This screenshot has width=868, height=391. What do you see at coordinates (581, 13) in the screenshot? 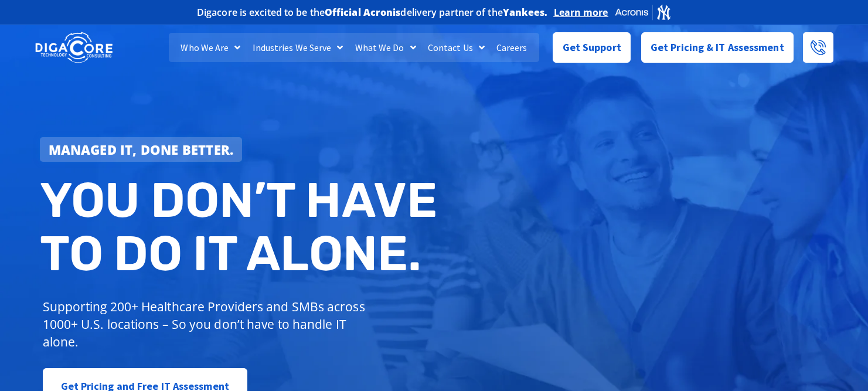
I see `span: Learn more` at bounding box center [581, 13].